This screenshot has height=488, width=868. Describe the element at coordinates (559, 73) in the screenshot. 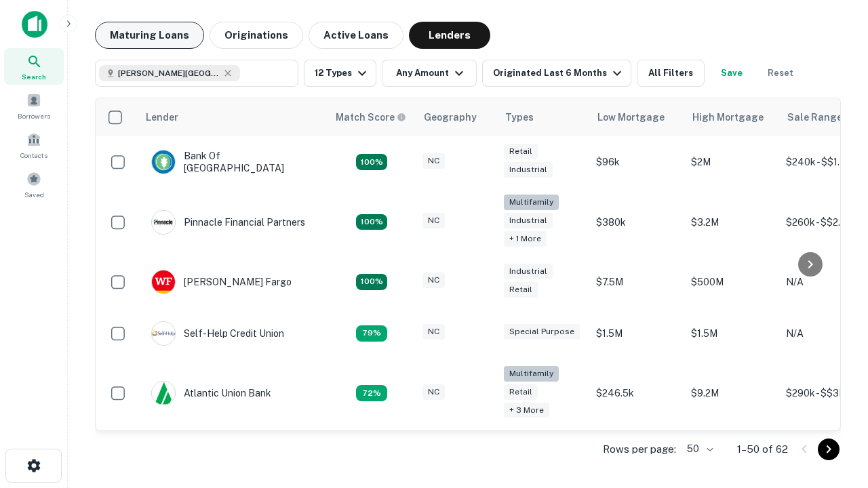

I see `div: Originated Last 6 Months` at that location.